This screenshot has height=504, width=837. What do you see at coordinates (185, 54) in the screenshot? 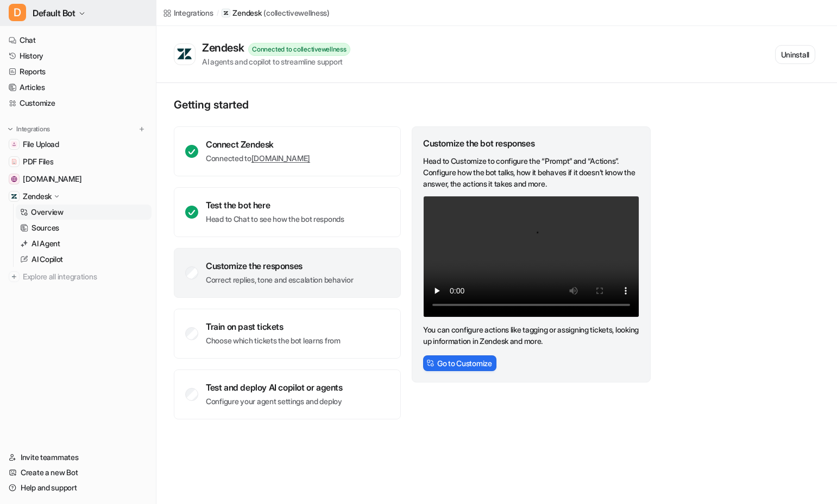
I see `img: Zendesk logo` at bounding box center [185, 54].